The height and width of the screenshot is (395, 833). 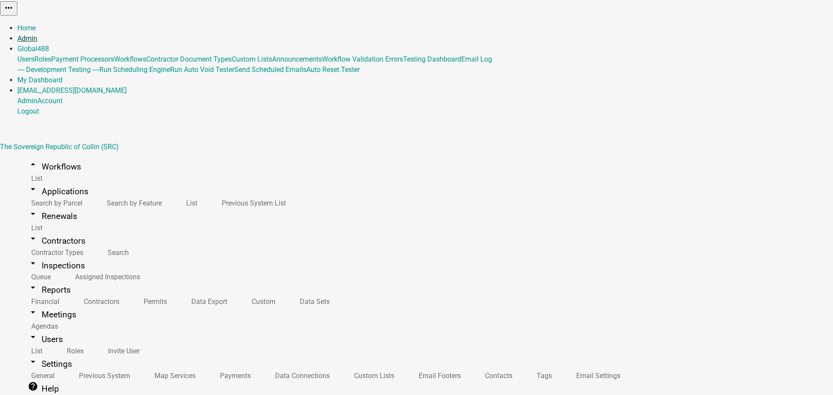 What do you see at coordinates (262, 302) in the screenshot?
I see `a: Custom` at bounding box center [262, 302].